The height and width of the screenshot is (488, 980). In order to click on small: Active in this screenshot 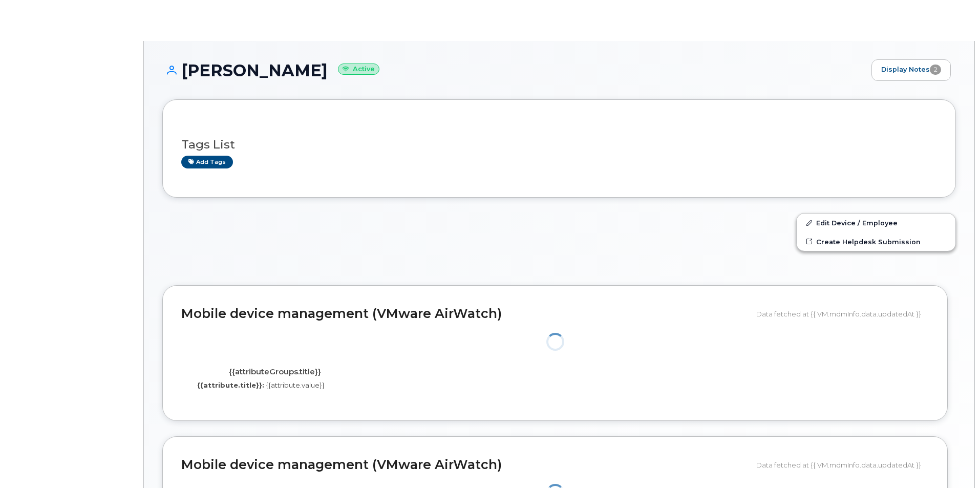, I will do `click(359, 69)`.